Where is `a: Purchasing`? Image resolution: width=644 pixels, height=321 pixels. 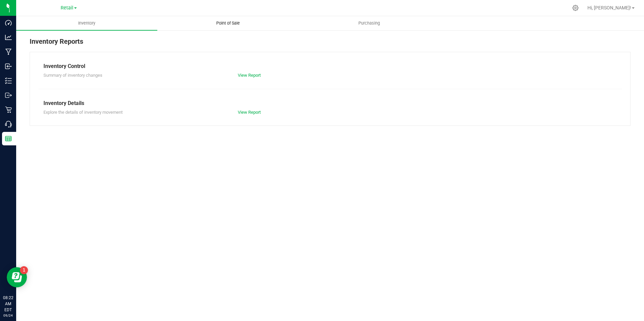 a: Purchasing is located at coordinates (369, 23).